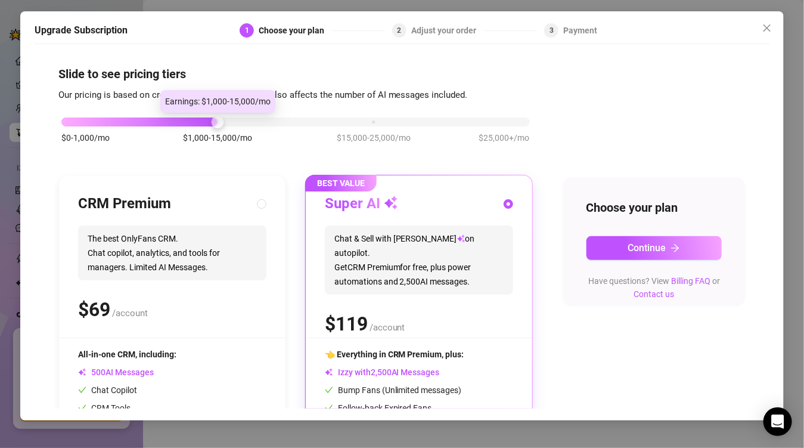  What do you see at coordinates (218, 138) in the screenshot?
I see `span: $1,000-15,000/mo` at bounding box center [218, 138].